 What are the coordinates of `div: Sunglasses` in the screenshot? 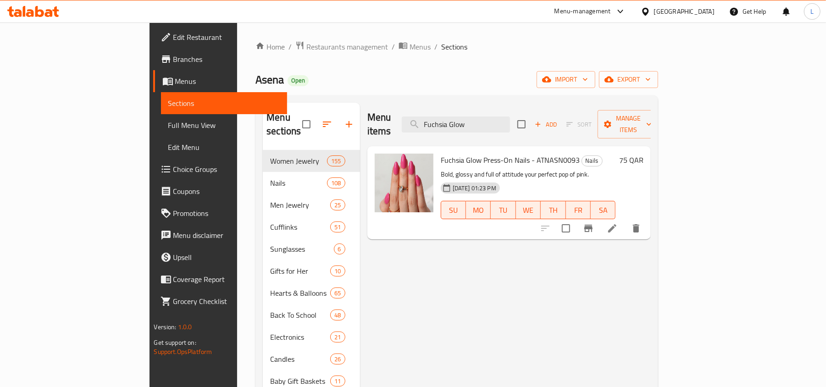 It's located at (302, 249).